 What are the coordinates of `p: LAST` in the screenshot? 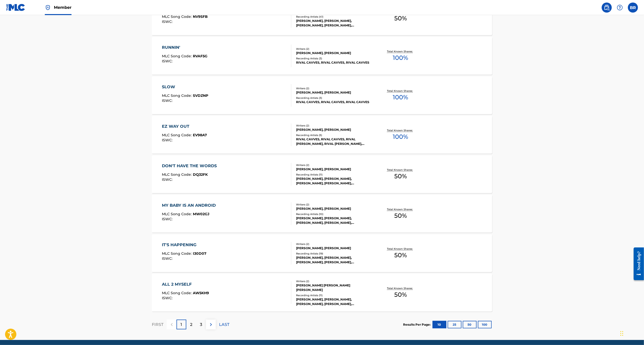 It's located at (224, 325).